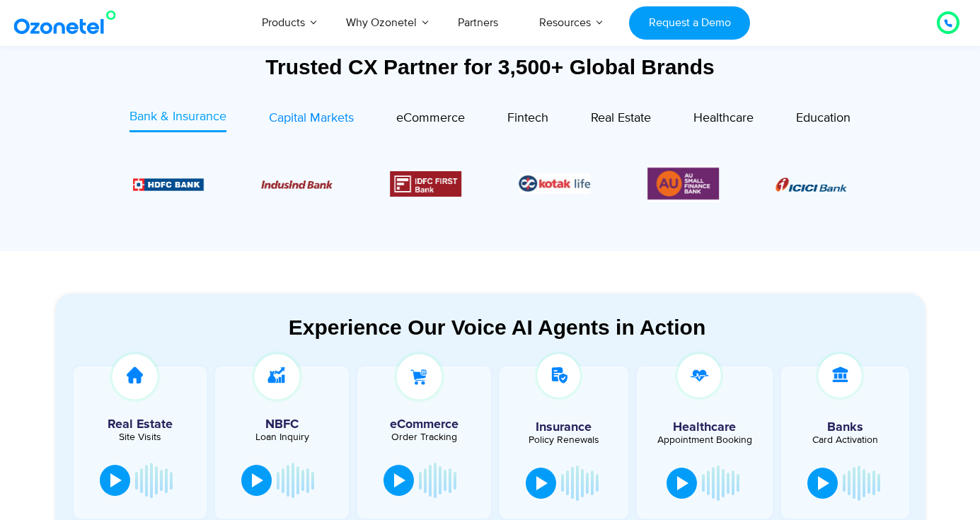 This screenshot has width=980, height=520. Describe the element at coordinates (282, 425) in the screenshot. I see `h5: NBFC` at that location.